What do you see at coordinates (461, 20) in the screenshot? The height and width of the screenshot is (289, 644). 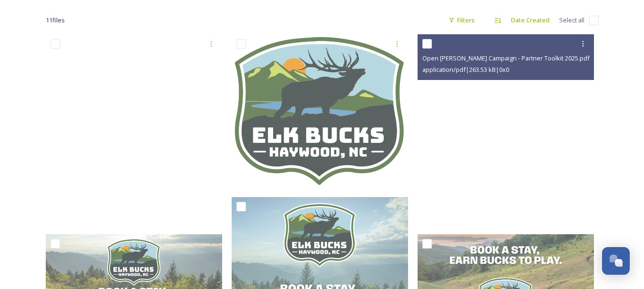 I see `div: Filters` at bounding box center [461, 20].